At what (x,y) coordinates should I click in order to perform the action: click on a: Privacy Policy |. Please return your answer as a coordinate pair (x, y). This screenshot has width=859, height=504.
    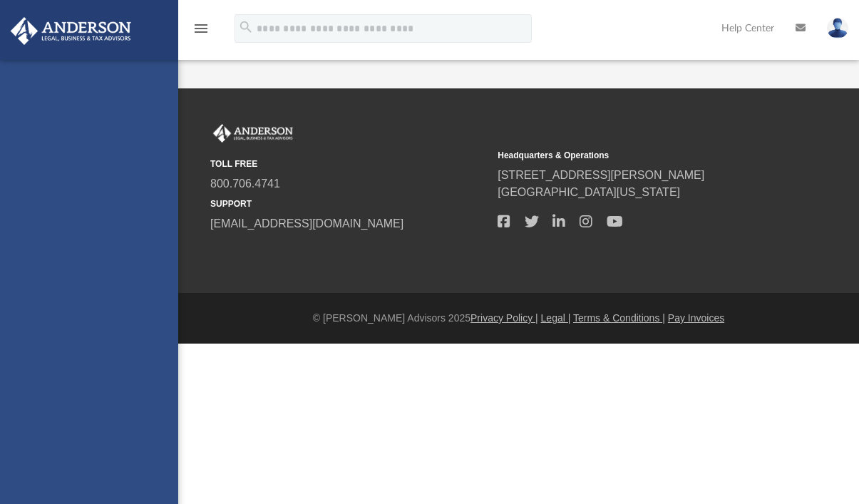
    Looking at the image, I should click on (504, 318).